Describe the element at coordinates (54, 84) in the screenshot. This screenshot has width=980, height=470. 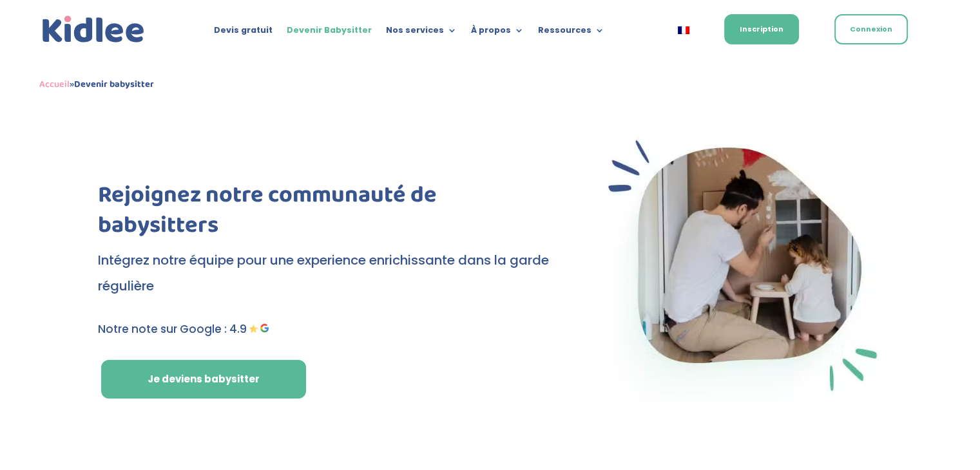
I see `a: Accueil` at that location.